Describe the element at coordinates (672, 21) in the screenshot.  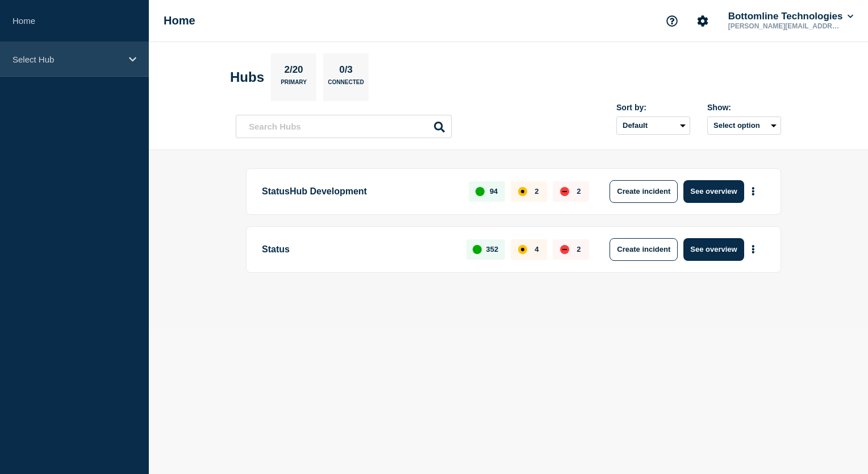
I see `button: Support` at that location.